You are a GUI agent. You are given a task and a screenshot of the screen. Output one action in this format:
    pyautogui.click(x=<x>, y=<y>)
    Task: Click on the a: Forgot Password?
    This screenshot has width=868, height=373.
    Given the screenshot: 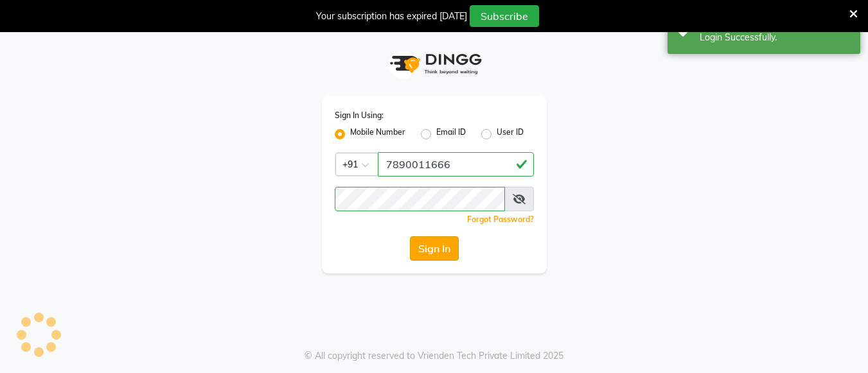 What is the action you would take?
    pyautogui.click(x=500, y=219)
    